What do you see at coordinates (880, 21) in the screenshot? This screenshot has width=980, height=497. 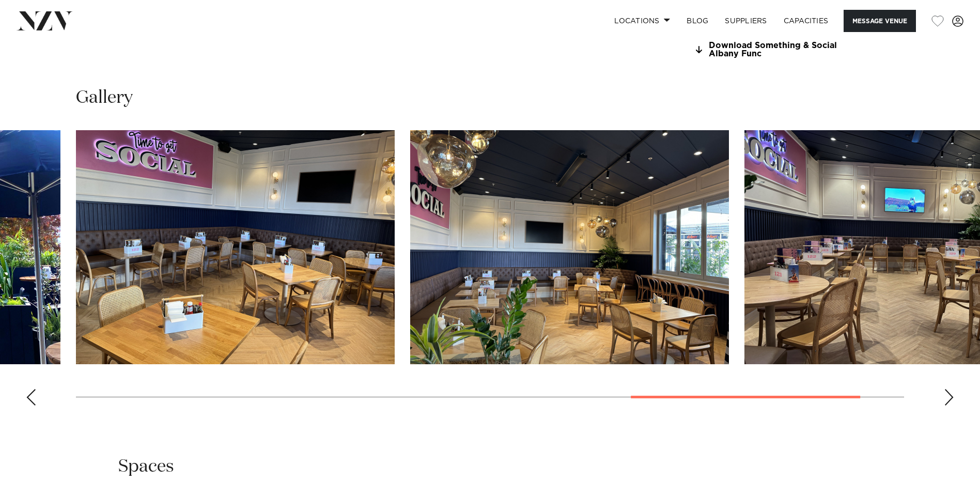 I see `button: Message Venue` at bounding box center [880, 21].